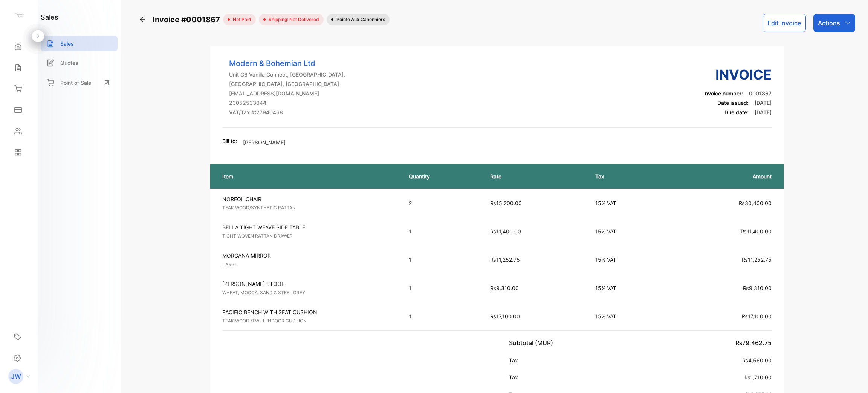 This screenshot has height=393, width=868. I want to click on span: Date issued:, so click(733, 102).